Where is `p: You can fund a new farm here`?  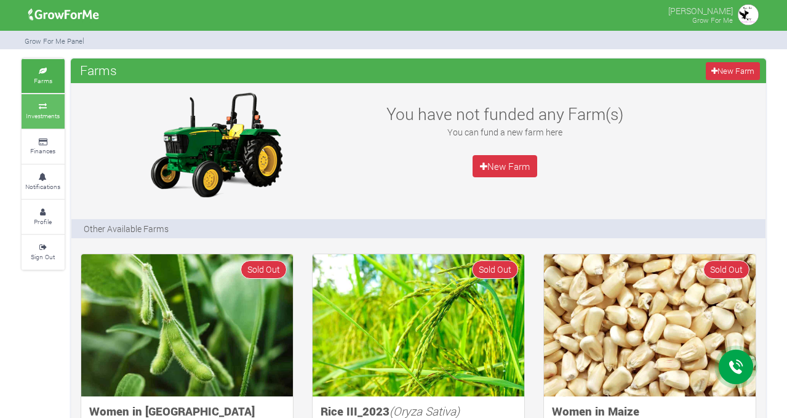
p: You can fund a new farm here is located at coordinates (505, 132).